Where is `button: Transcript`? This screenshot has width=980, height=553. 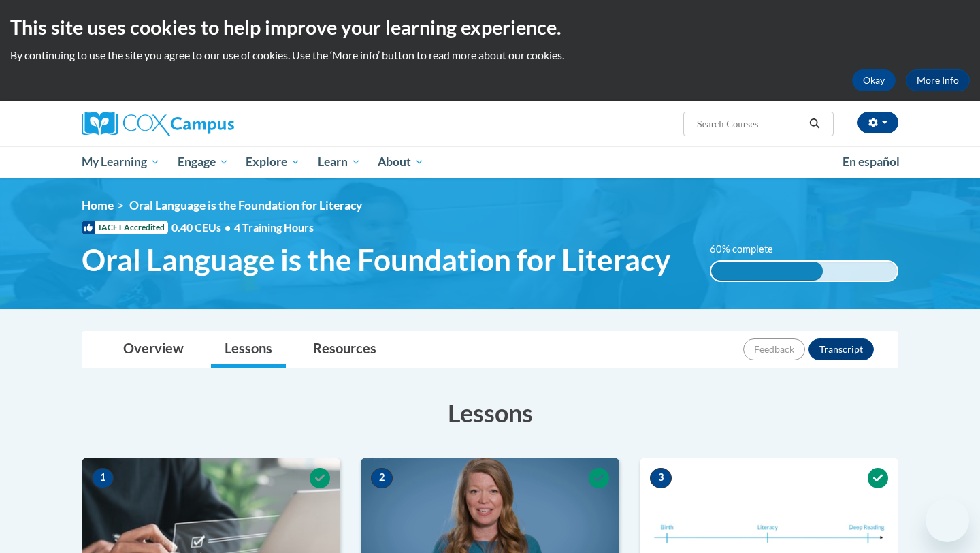
button: Transcript is located at coordinates (841, 349).